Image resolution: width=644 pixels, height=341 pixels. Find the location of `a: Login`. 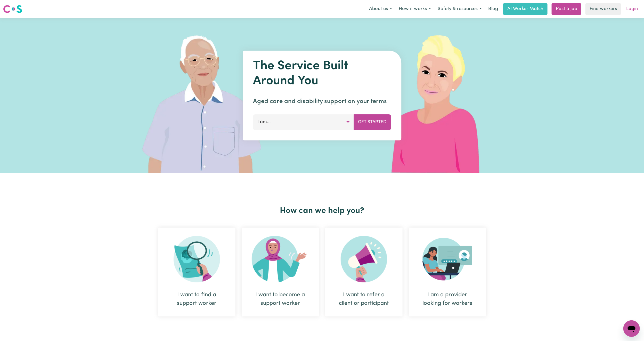

a: Login is located at coordinates (632, 9).